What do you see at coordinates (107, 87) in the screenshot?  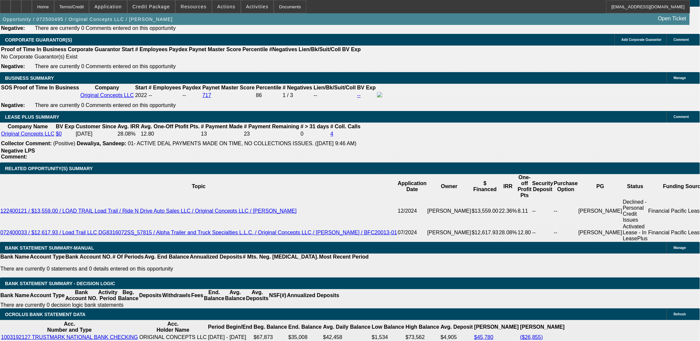 I see `b: Company` at bounding box center [107, 87].